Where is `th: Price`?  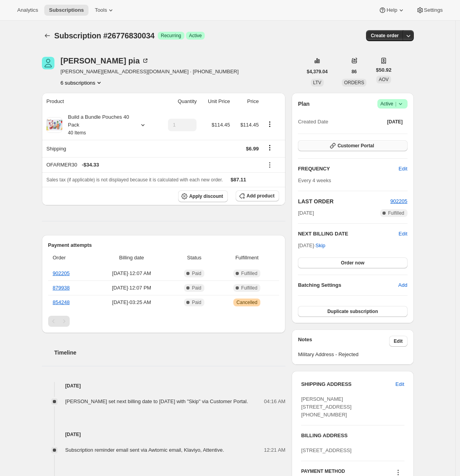 th: Price is located at coordinates (246, 102).